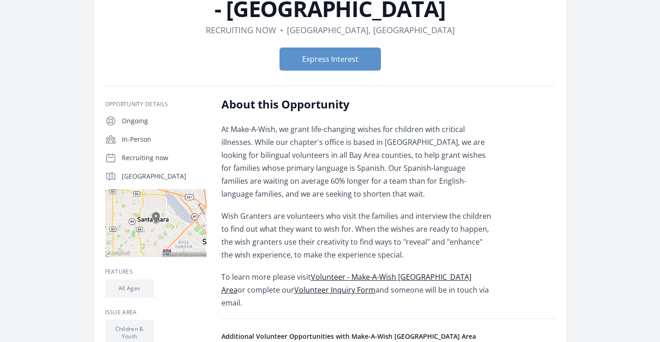  Describe the element at coordinates (266, 277) in the screenshot. I see `span: To learn more please visit` at that location.